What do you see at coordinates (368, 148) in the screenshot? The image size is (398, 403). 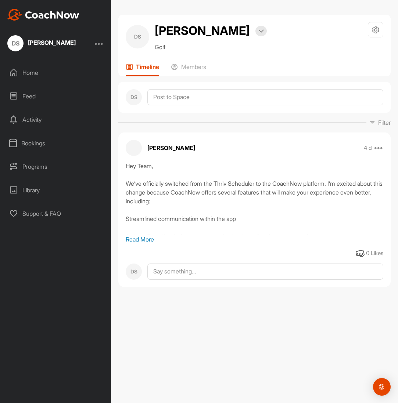 I see `p: 4 d` at bounding box center [368, 148].